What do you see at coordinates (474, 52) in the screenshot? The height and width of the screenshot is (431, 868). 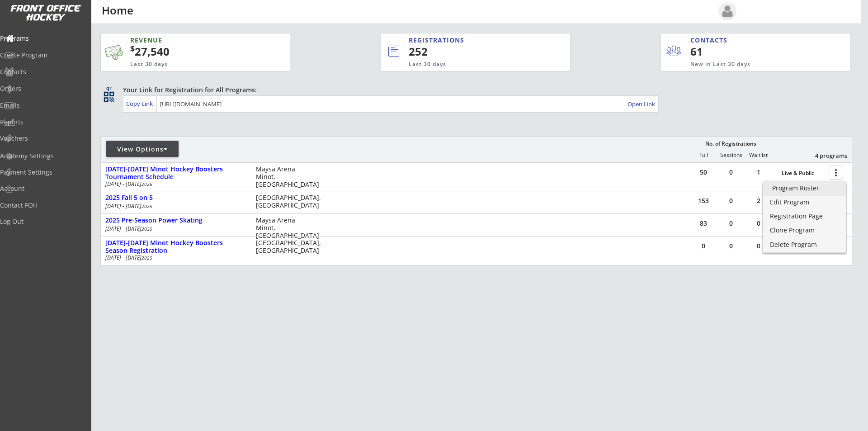 I see `div: 252` at bounding box center [474, 52].